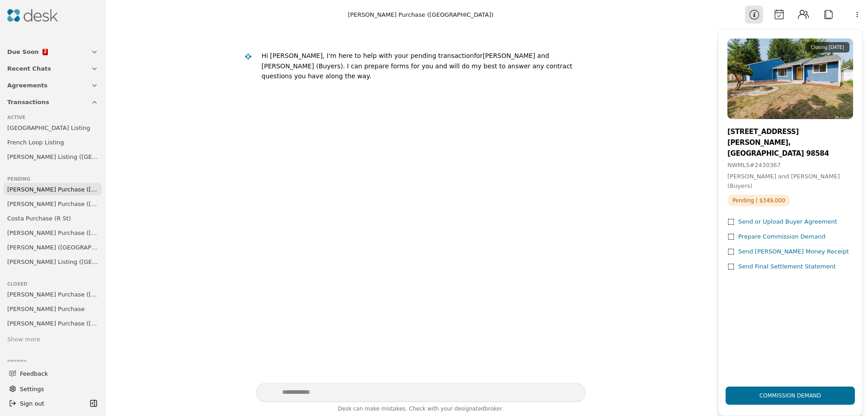  Describe the element at coordinates (53, 68) in the screenshot. I see `button: Recent Chats` at that location.